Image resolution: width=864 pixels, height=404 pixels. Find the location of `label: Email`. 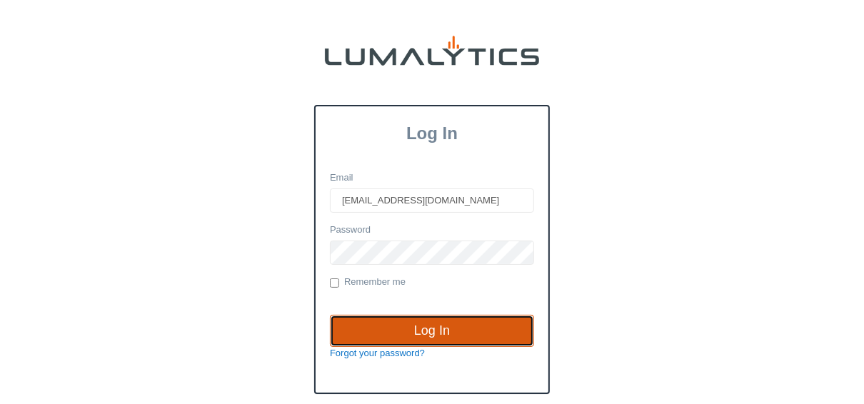

label: Email is located at coordinates (341, 178).